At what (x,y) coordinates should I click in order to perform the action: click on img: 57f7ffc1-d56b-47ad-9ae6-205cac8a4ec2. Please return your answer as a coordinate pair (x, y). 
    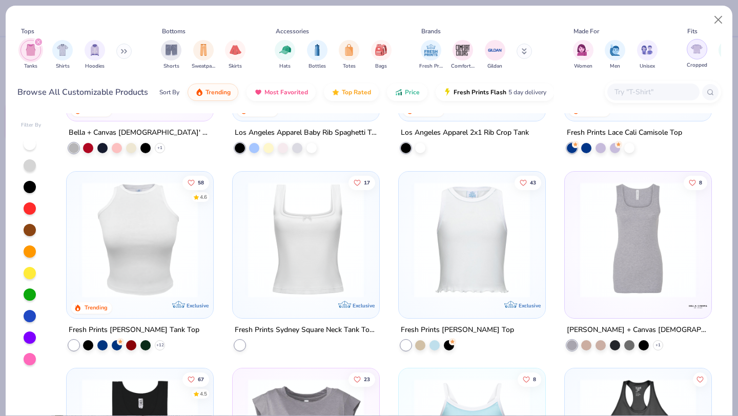
    Looking at the image, I should click on (597, 239).